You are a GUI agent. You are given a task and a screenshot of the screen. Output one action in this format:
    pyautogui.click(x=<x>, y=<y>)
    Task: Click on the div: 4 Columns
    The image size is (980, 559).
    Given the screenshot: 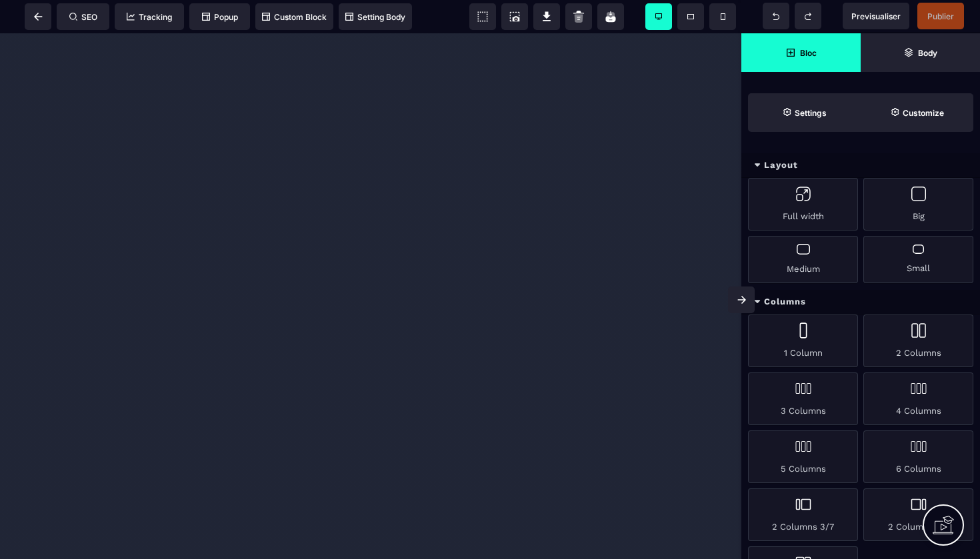 What is the action you would take?
    pyautogui.click(x=918, y=399)
    